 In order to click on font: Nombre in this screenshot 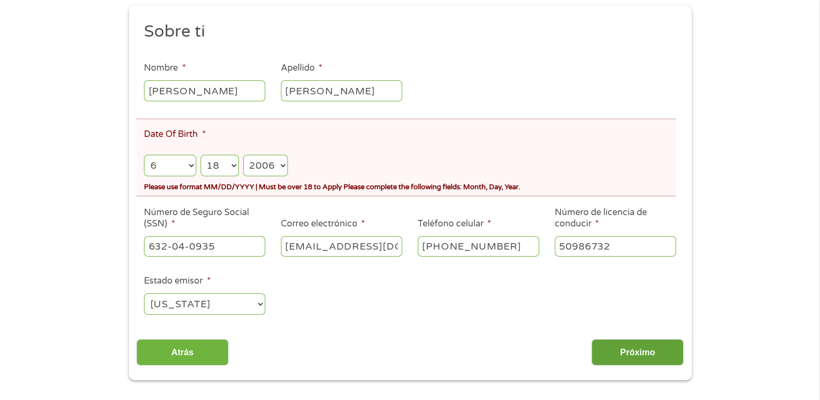, I will do `click(161, 68)`.